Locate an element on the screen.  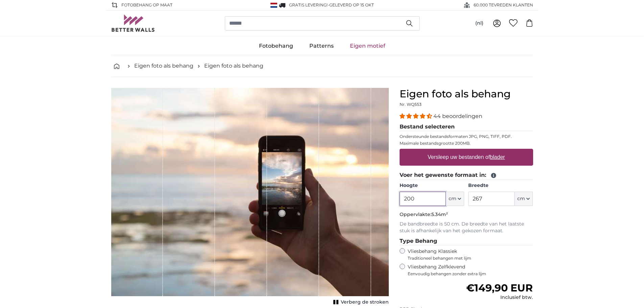
span: 4.34 stars is located at coordinates (416, 116).